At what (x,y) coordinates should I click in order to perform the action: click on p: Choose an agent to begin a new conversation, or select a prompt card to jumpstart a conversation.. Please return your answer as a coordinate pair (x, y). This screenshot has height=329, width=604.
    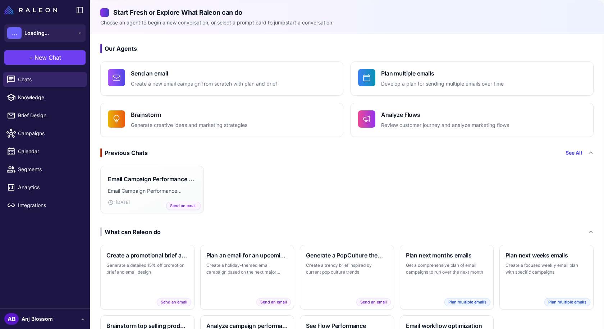
    Looking at the image, I should click on (347, 23).